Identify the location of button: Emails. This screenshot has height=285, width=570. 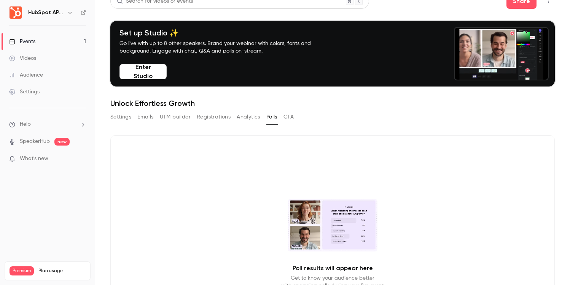
(145, 117).